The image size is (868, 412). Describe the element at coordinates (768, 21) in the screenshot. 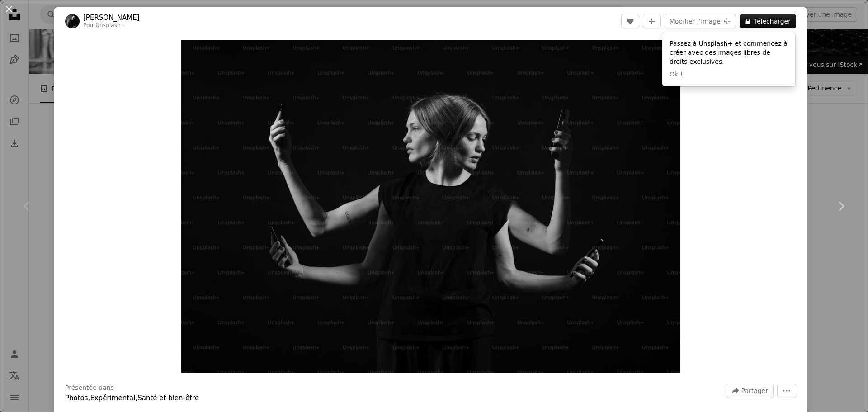

I see `button: Télécharger` at that location.